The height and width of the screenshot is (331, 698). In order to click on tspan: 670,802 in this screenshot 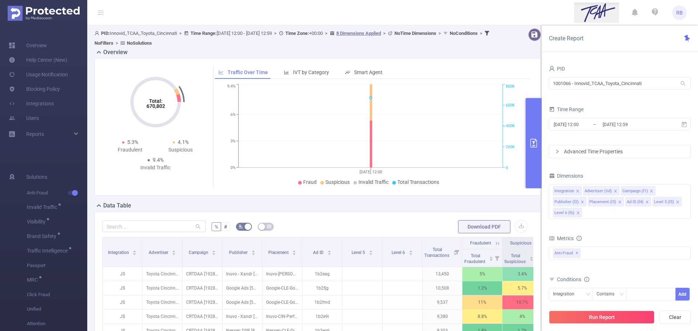, I will do `click(155, 106)`.